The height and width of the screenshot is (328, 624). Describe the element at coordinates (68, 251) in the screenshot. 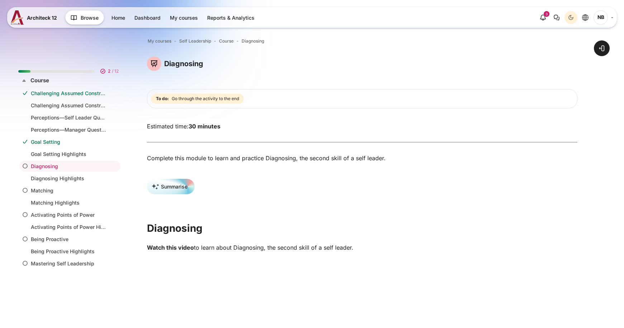

I see `a: Being Proactive Highlights` at that location.